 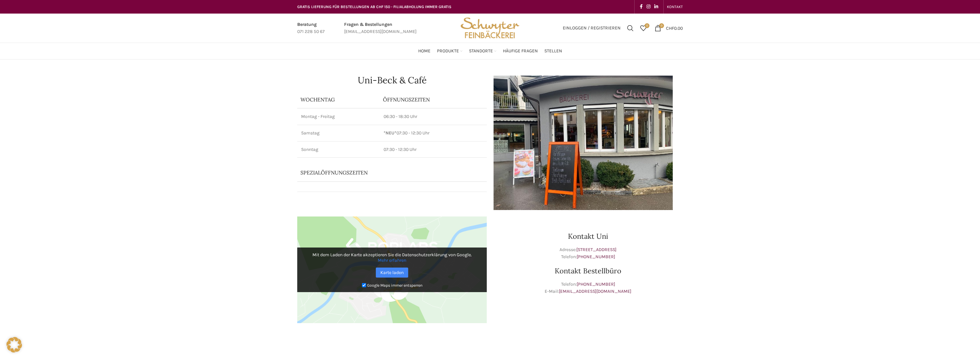 What do you see at coordinates (482, 51) in the screenshot?
I see `a: Standorte` at bounding box center [482, 51].